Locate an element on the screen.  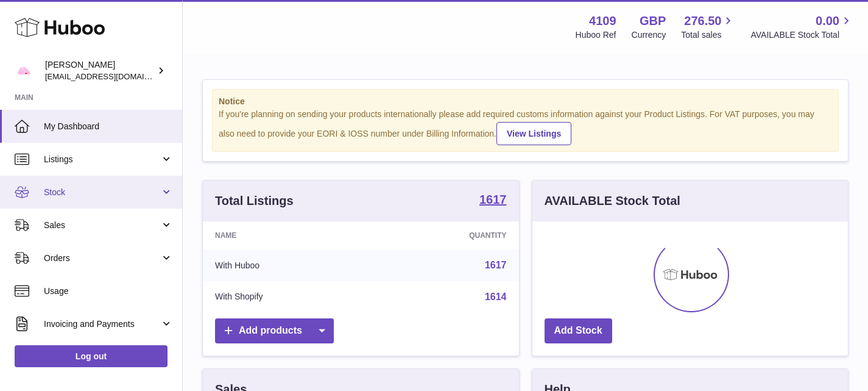
a: 0.00 AVAILABLE Stock Total is located at coordinates (802, 27).